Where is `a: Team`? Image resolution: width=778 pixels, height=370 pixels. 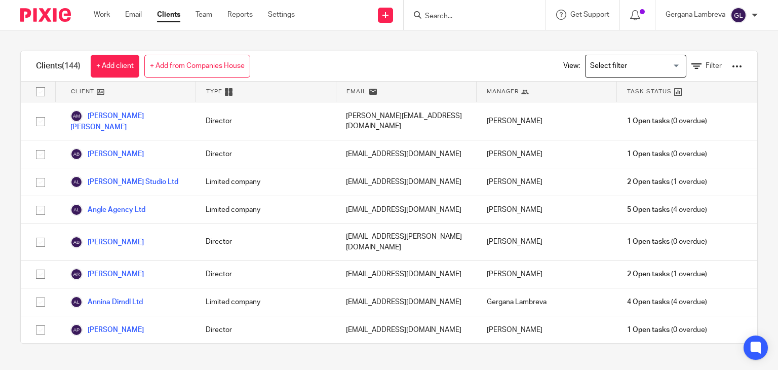 a: Team is located at coordinates (204, 15).